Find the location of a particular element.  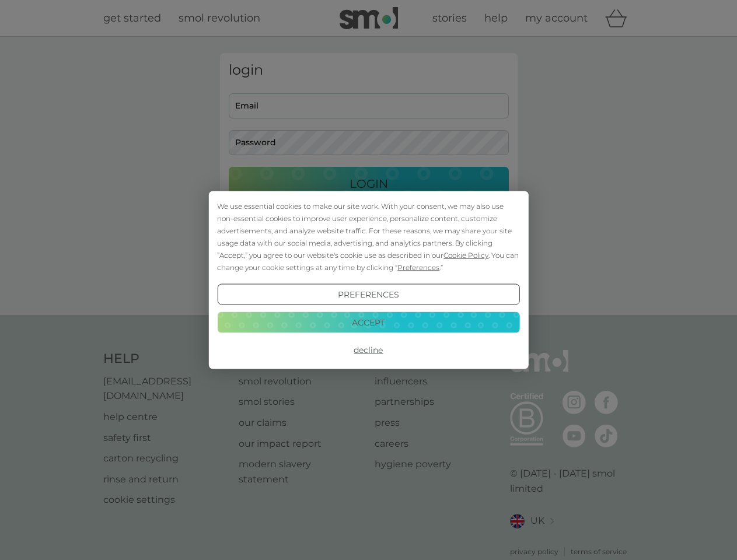

div: We use essential cookies to make our site work. With your consent, we may also use non-essential ... is located at coordinates (368, 237).